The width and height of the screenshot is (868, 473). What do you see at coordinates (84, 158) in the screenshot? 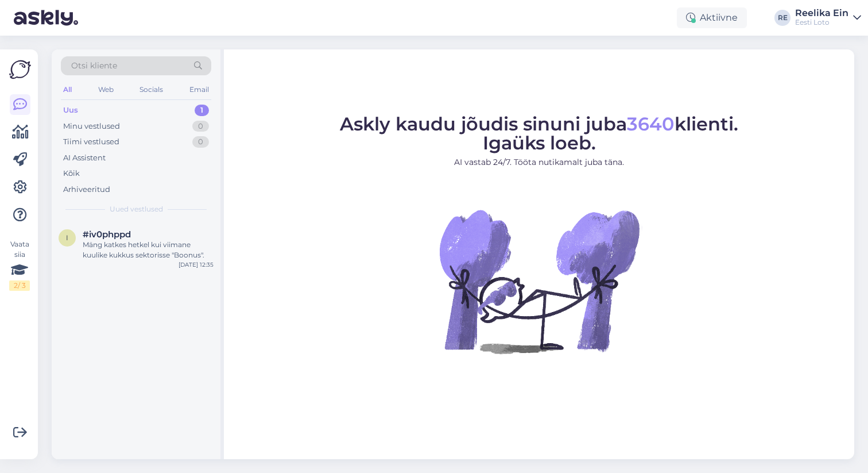
I see `div: AI Assistent` at bounding box center [84, 158].